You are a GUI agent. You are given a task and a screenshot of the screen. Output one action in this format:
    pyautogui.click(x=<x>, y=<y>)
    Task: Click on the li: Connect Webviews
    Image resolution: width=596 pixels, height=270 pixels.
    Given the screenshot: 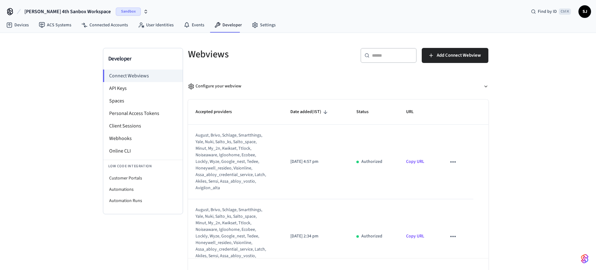 What is the action you would take?
    pyautogui.click(x=143, y=76)
    